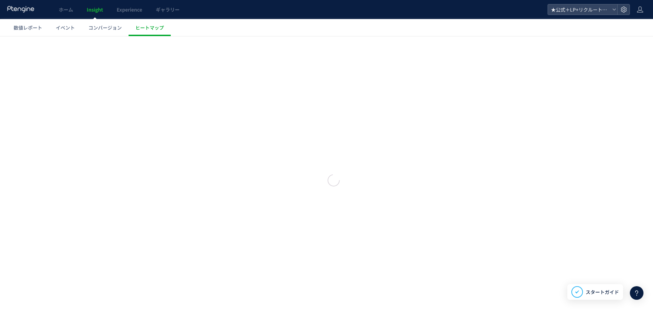 This screenshot has width=653, height=310. I want to click on span: Insight, so click(95, 10).